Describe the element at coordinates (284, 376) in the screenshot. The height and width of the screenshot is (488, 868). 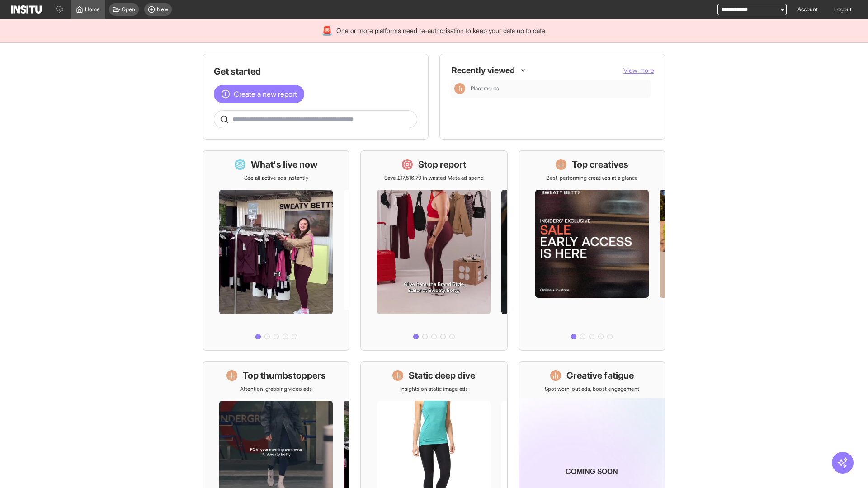
I see `h1: Top thumbstoppers` at that location.